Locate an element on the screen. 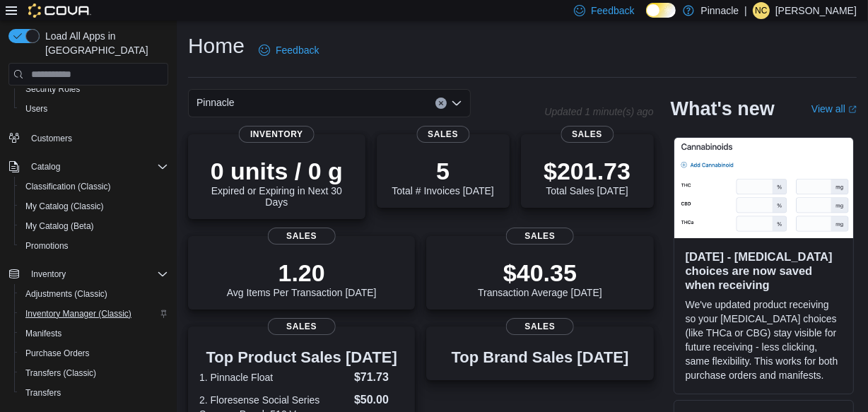 The image size is (868, 412). button: Adjustments (Classic) is located at coordinates (94, 294).